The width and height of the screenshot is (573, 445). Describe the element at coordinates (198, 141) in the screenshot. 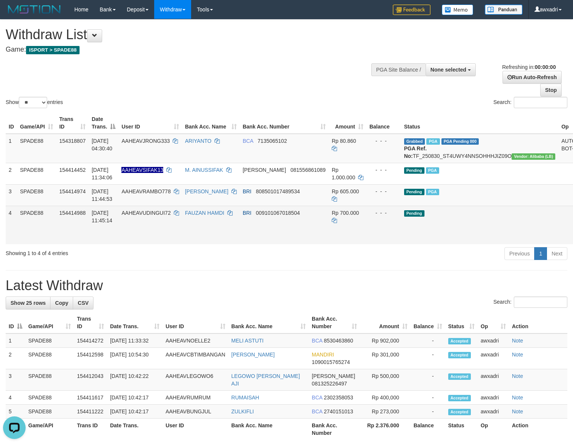

I see `a: ARIYANTO` at that location.